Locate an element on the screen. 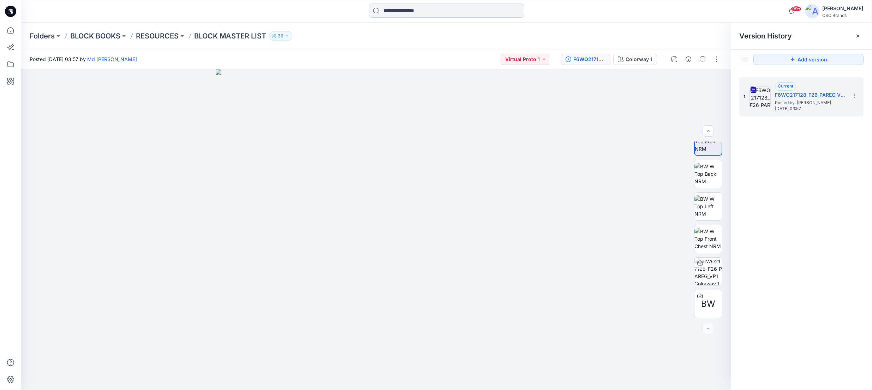 The height and width of the screenshot is (390, 872). img: F6WO217128_F26_PAREG_VP1 is located at coordinates (760, 97).